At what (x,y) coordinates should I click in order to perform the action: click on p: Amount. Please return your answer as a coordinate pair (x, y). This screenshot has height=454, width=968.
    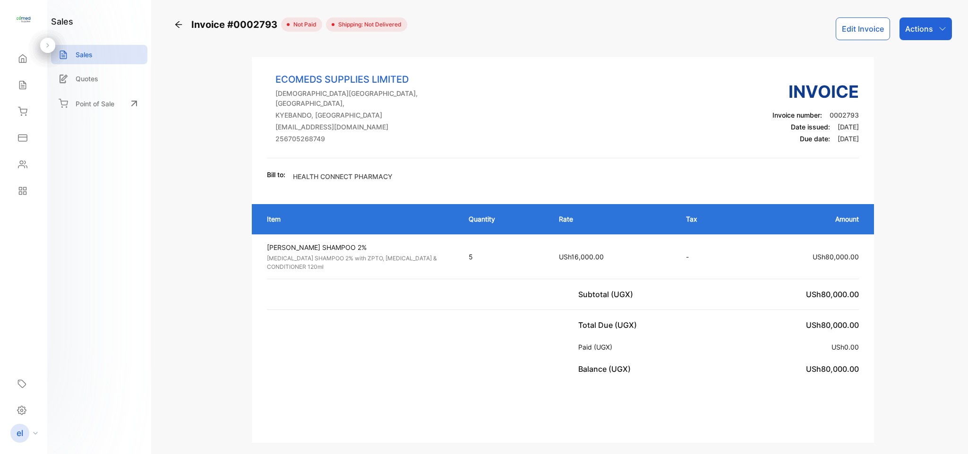
    Looking at the image, I should click on (802, 219).